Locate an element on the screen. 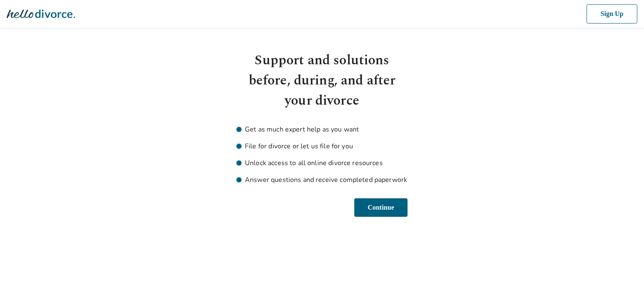 This screenshot has width=644, height=292. button: Sign Up is located at coordinates (611, 14).